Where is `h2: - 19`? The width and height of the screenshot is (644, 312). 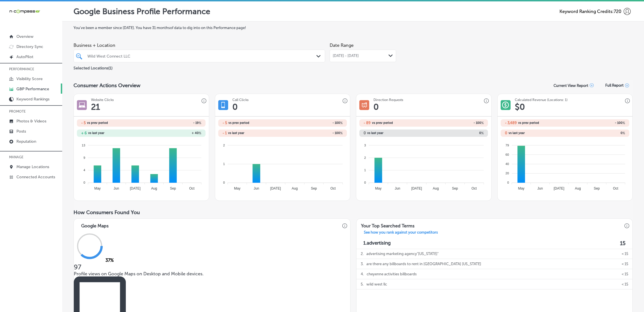
h2: - 19 is located at coordinates (172, 123).